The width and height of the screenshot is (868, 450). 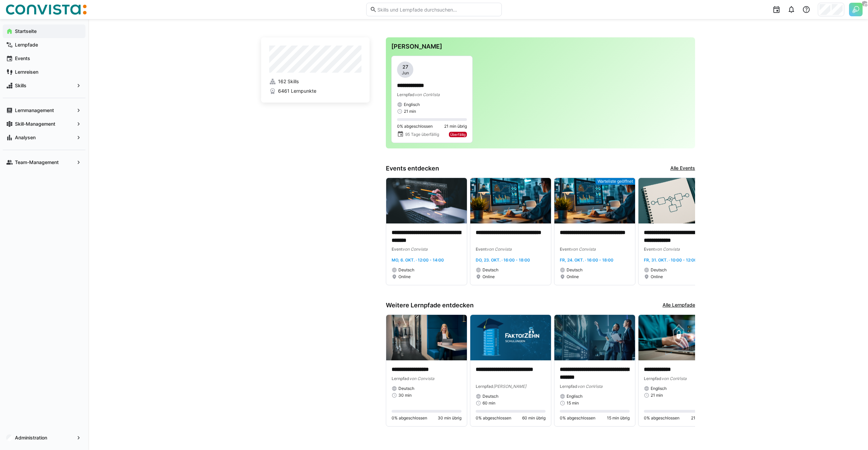 I want to click on span: 27, so click(x=405, y=67).